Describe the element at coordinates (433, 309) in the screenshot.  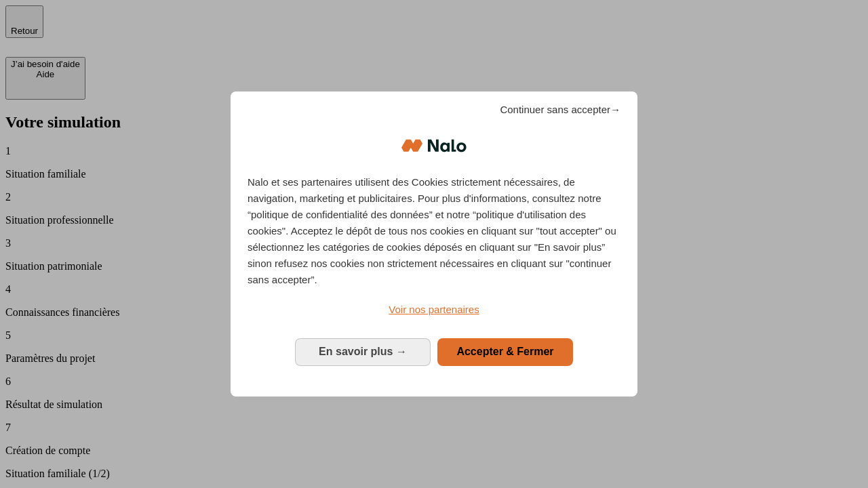
I see `span: Voir nos partenaires` at that location.